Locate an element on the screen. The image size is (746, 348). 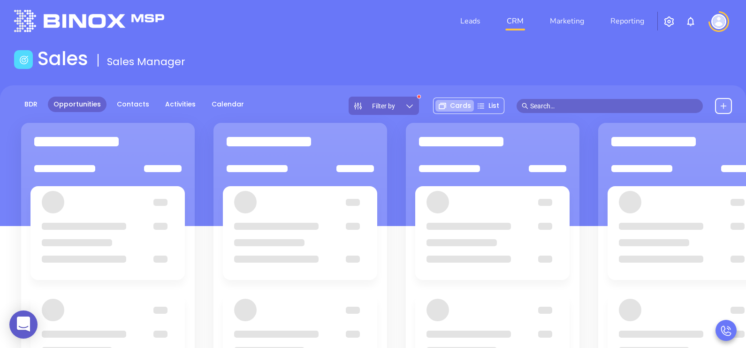
span: search is located at coordinates (525, 106).